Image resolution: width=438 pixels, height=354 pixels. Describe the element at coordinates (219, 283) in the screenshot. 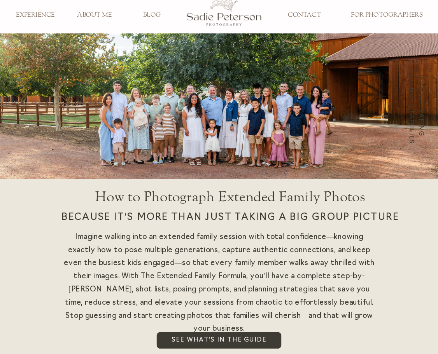

I see `span: Imagine walking into an extended family session with total confidence—knowing exactly how to pose...` at that location.